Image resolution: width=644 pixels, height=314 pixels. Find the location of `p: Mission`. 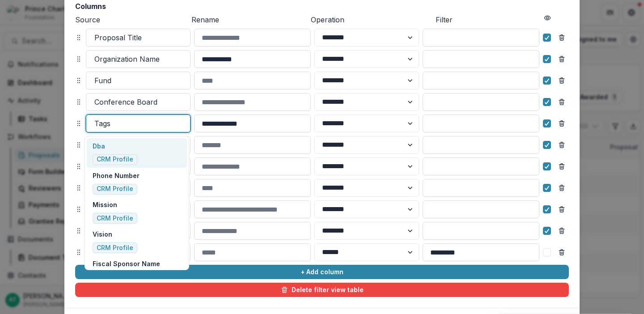

p: Mission is located at coordinates (115, 205).